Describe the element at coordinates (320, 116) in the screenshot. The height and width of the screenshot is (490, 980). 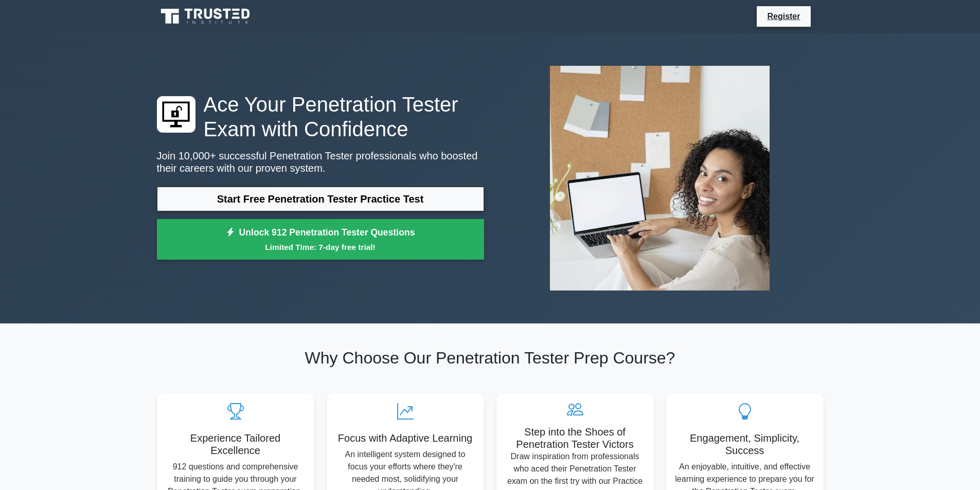
I see `h1: Ace Your Penetration Tester Exam with Confidence` at that location.